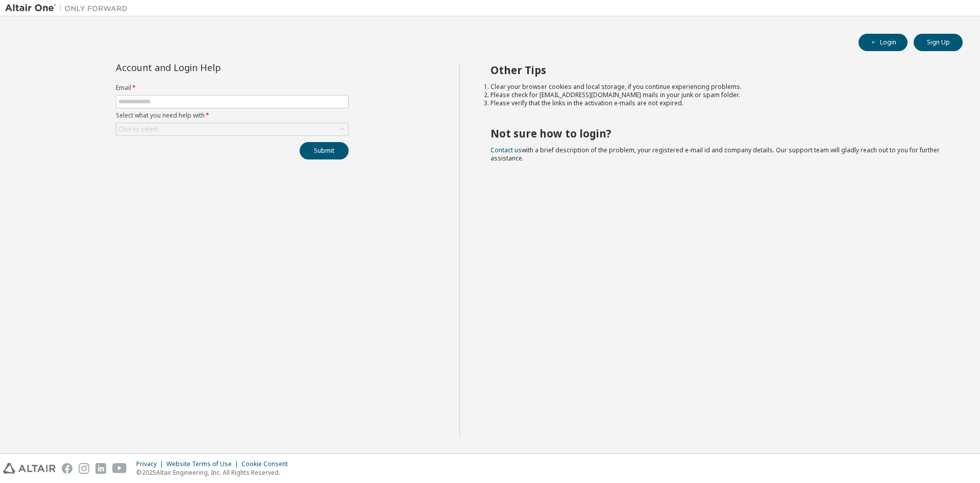  What do you see at coordinates (717, 134) in the screenshot?
I see `h2: Not sure how to login?` at bounding box center [717, 134].